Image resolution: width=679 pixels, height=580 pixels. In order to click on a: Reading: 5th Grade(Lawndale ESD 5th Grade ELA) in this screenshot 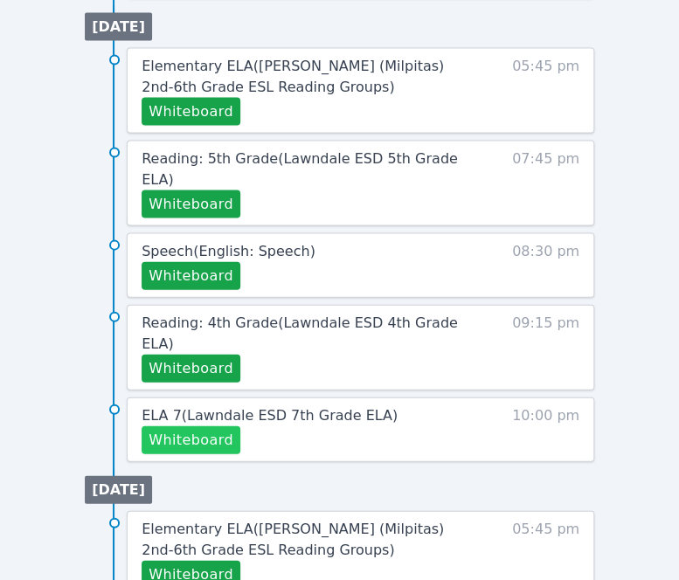, I will do `click(306, 169)`.